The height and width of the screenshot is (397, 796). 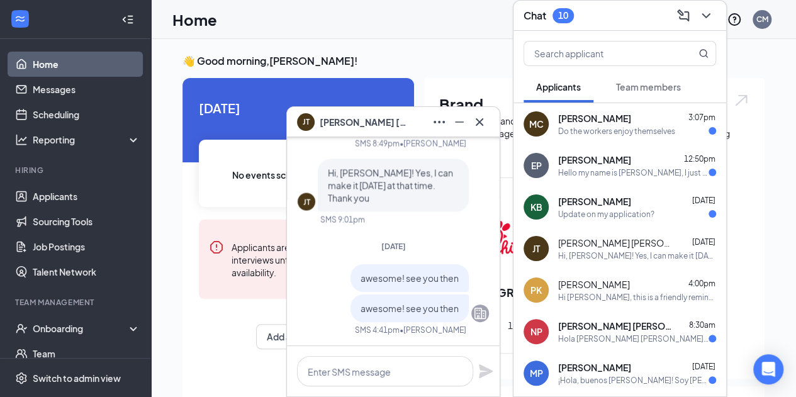 What do you see at coordinates (87, 140) in the screenshot?
I see `div: Reporting` at bounding box center [87, 140].